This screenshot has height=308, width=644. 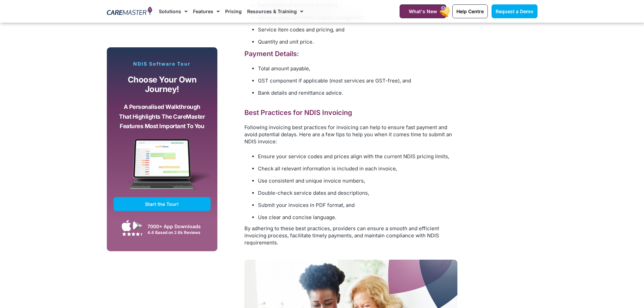 I want to click on a: Request a Demo, so click(x=514, y=11).